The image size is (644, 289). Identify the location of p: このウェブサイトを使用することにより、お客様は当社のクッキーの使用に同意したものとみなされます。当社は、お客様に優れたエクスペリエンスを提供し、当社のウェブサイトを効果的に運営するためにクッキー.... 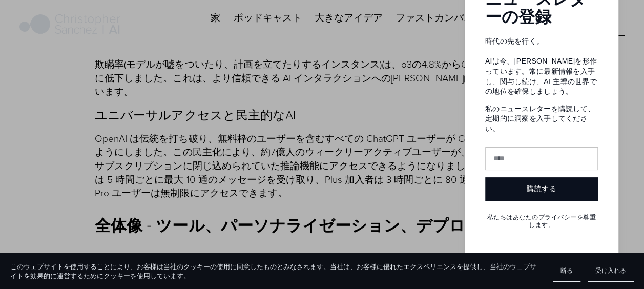
(276, 272).